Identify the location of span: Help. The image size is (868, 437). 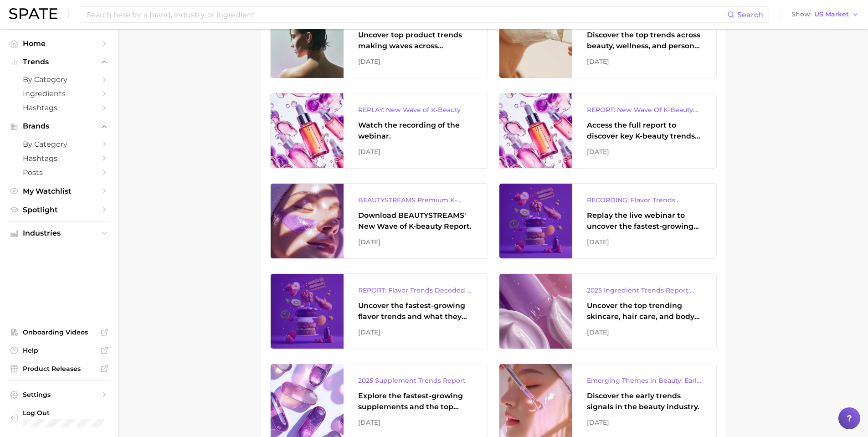
(59, 351).